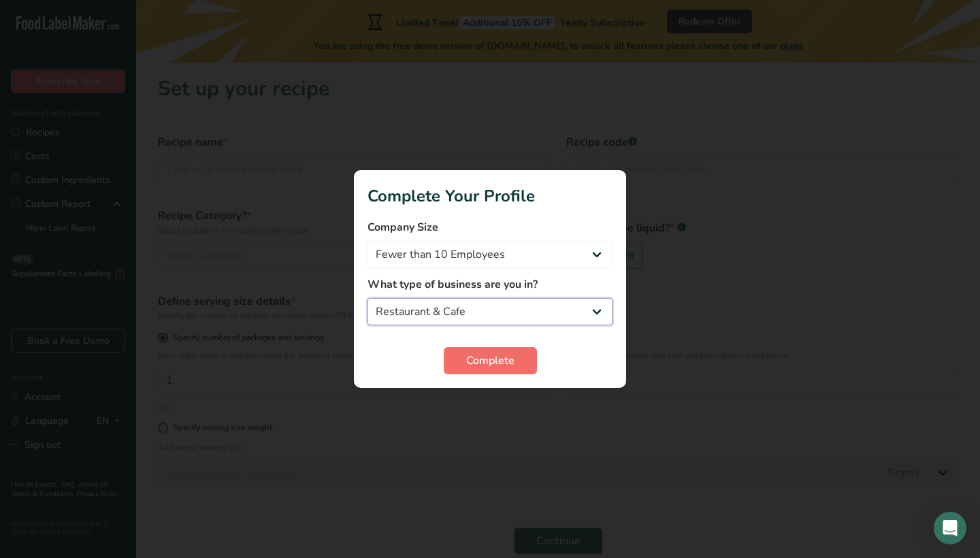 This screenshot has width=980, height=558. Describe the element at coordinates (490, 285) in the screenshot. I see `label: What type of business are you in?` at that location.